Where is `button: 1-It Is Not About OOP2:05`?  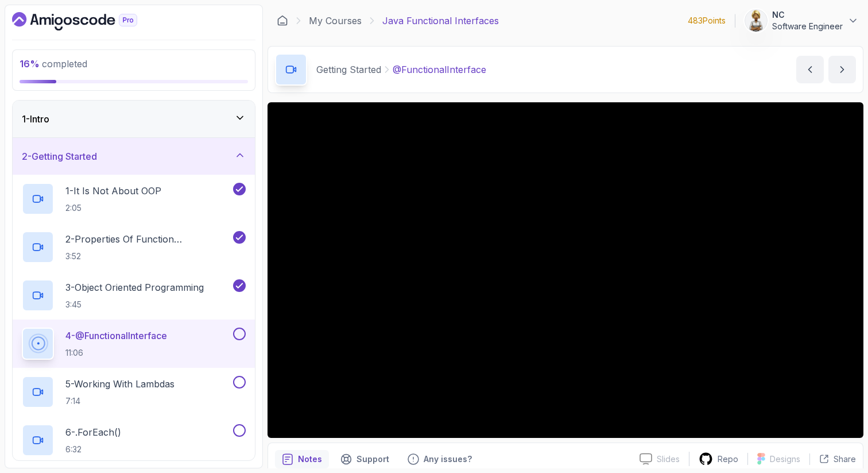 button: 1-It Is Not About OOP2:05 is located at coordinates (134, 199).